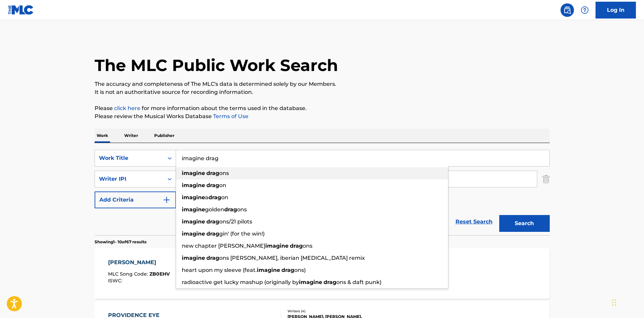 Image resolution: width=644 pixels, height=318 pixels. What do you see at coordinates (240, 282) in the screenshot?
I see `span: radioactive get lucky mashup (originally by` at bounding box center [240, 282].